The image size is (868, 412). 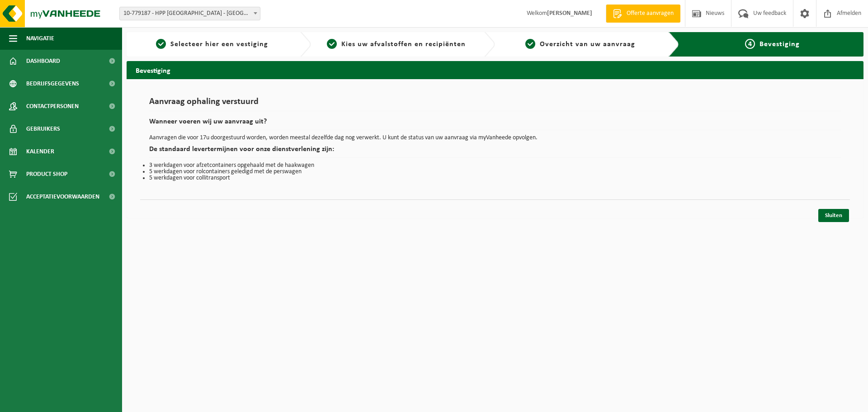 What do you see at coordinates (587, 45) in the screenshot?
I see `span: Overzicht van uw aanvraag` at bounding box center [587, 45].